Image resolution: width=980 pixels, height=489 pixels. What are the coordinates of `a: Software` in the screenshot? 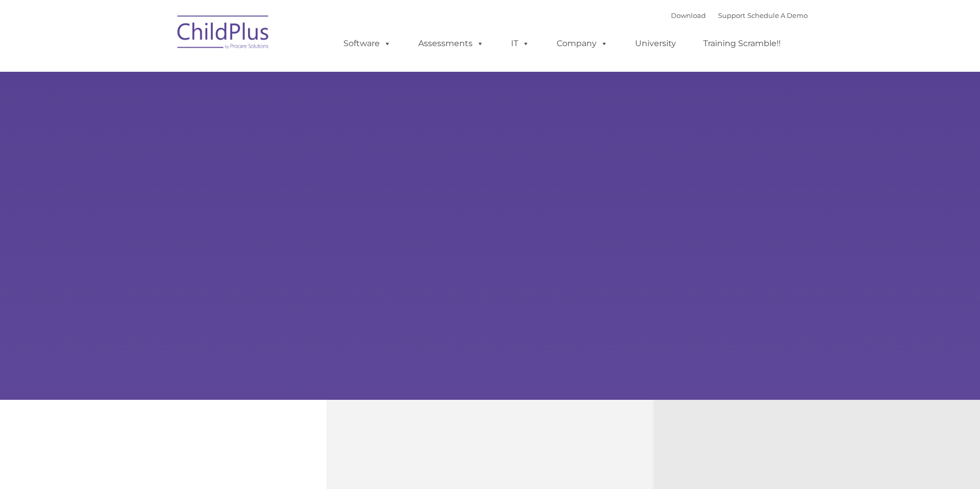 It's located at (367, 43).